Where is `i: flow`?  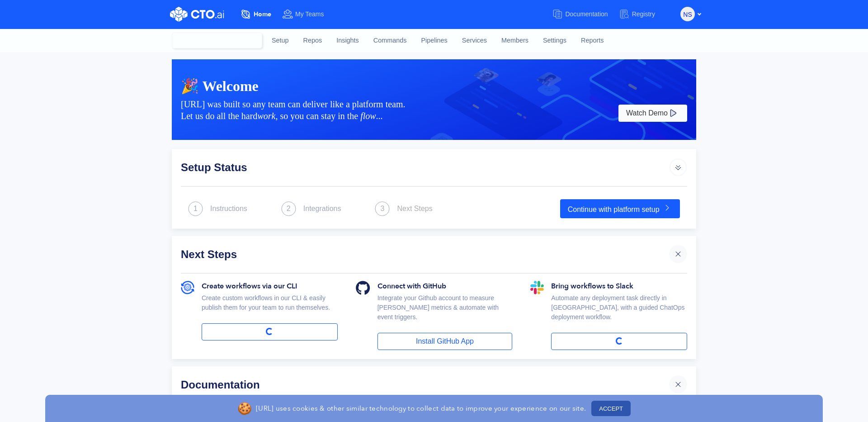
i: flow is located at coordinates (368, 116).